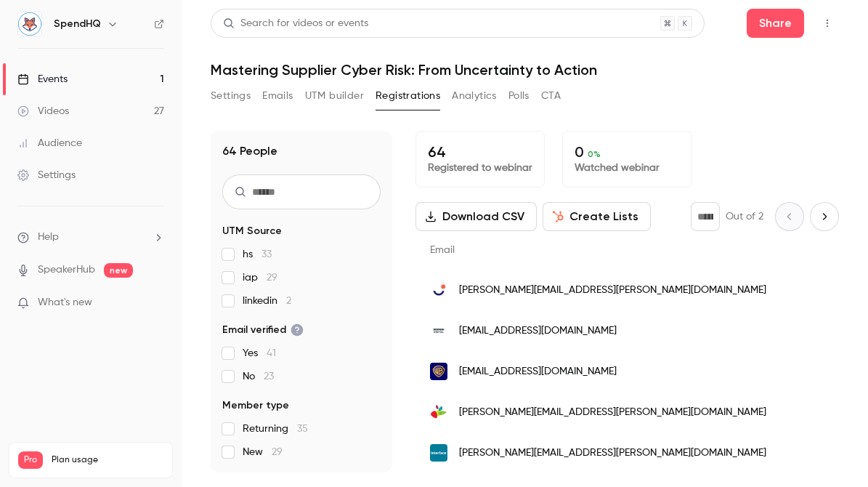 This screenshot has width=868, height=487. What do you see at coordinates (43, 111) in the screenshot?
I see `div: Videos` at bounding box center [43, 111].